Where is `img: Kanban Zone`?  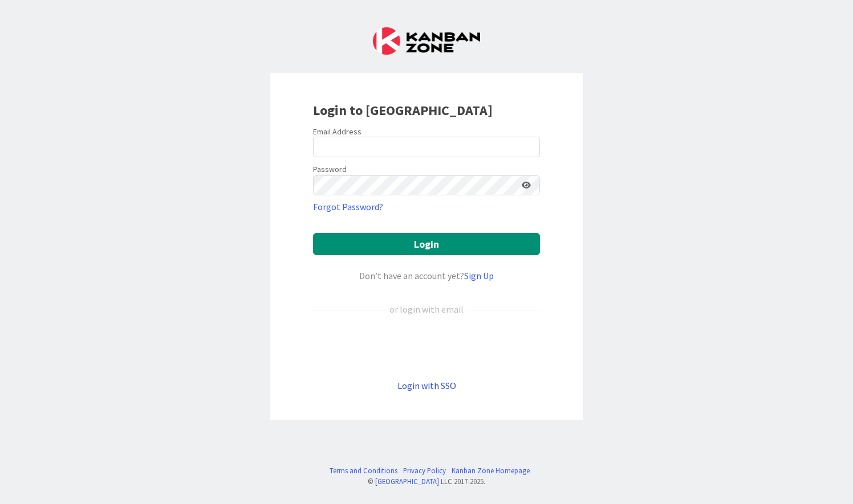 img: Kanban Zone is located at coordinates (426, 41).